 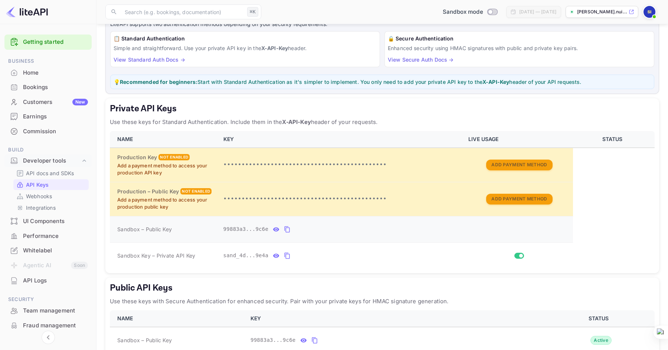 What do you see at coordinates (51, 173) in the screenshot?
I see `a: API docs and SDKs` at bounding box center [51, 173].